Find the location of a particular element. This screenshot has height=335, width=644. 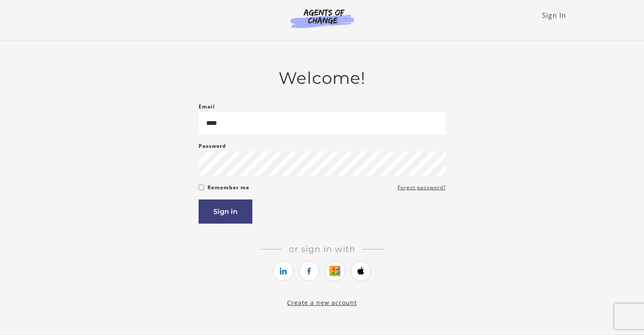

a: https://courses.thinkific.com/users/auth/google?ss%5Breferral%5D=&ss%5Buser_return_to%5D=&ss%5Bvi... is located at coordinates (335, 271).